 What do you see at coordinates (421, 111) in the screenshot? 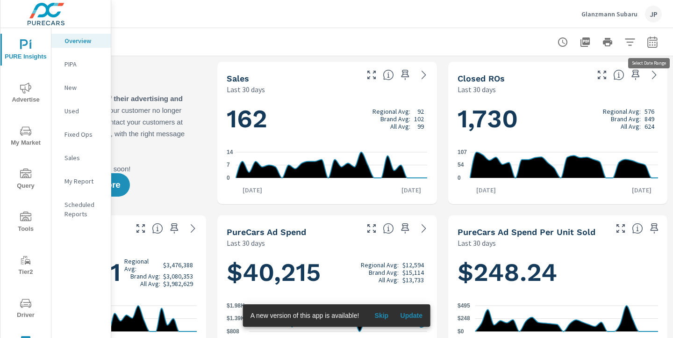
I see `p: 92` at bounding box center [421, 111].